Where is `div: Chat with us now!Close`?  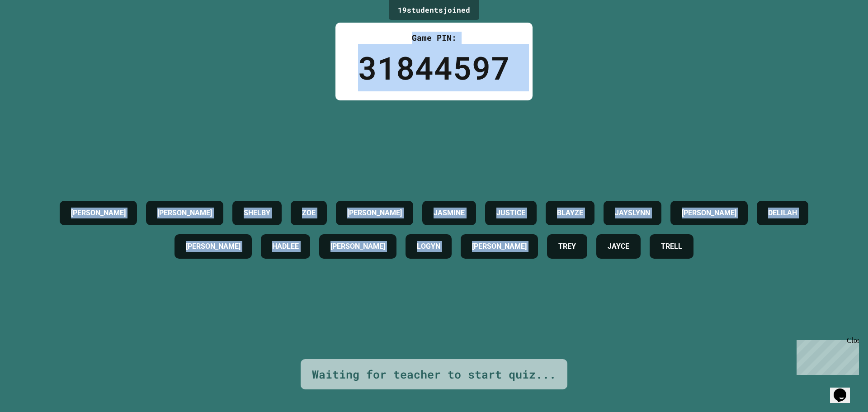 div: Chat with us now!Close is located at coordinates (33, 30).